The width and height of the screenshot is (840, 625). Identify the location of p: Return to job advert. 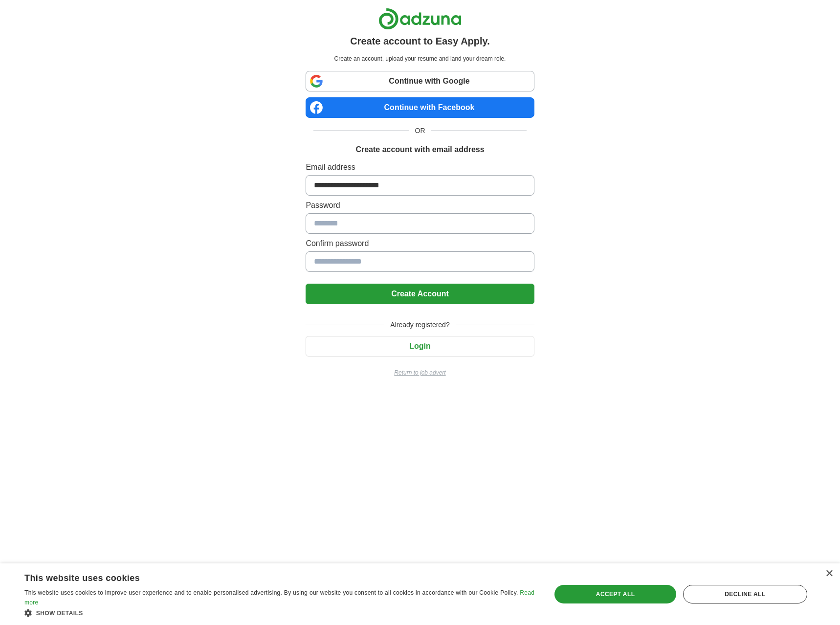
(420, 373).